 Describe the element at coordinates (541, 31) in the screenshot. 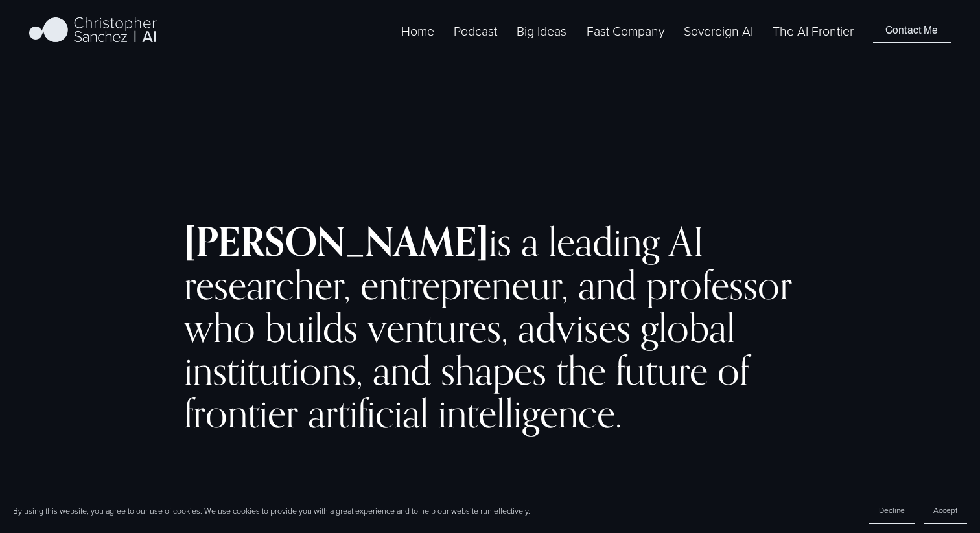

I see `span: Big Ideas` at that location.